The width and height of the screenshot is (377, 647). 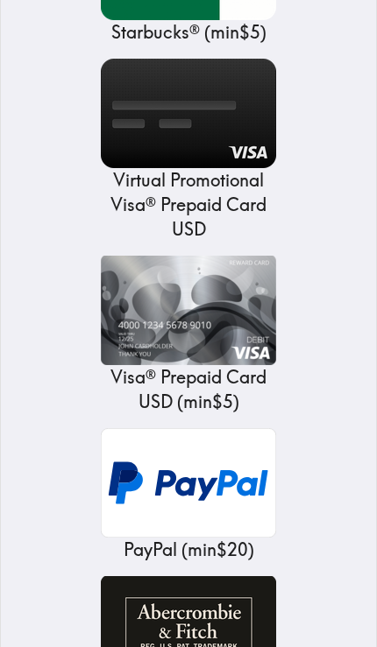 I want to click on img: PayPal, so click(x=188, y=483).